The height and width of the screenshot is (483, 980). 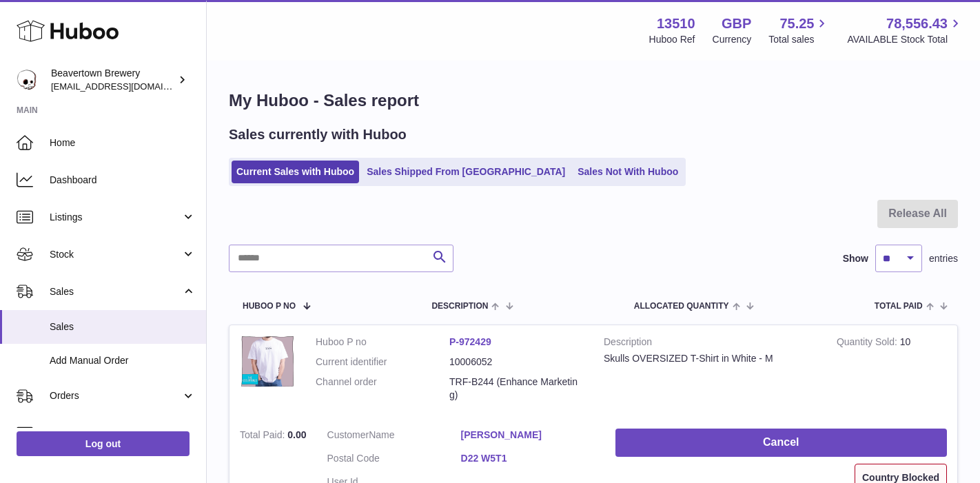 I want to click on span: Usage, so click(x=123, y=433).